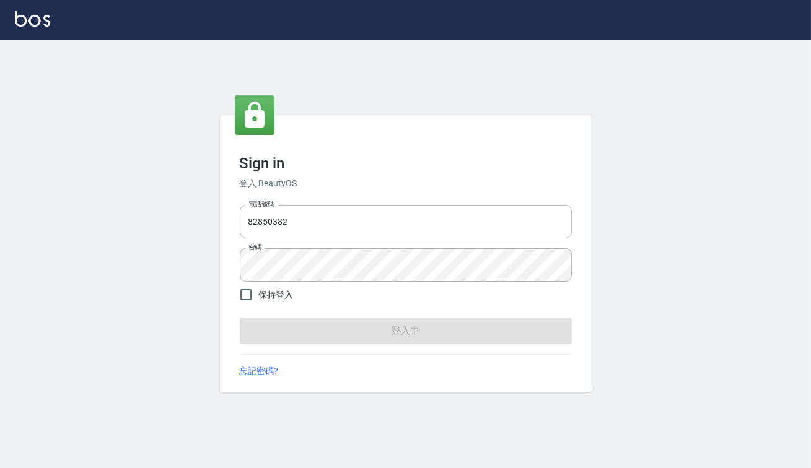 The width and height of the screenshot is (811, 468). I want to click on h6: 登入 BeautyOS, so click(406, 183).